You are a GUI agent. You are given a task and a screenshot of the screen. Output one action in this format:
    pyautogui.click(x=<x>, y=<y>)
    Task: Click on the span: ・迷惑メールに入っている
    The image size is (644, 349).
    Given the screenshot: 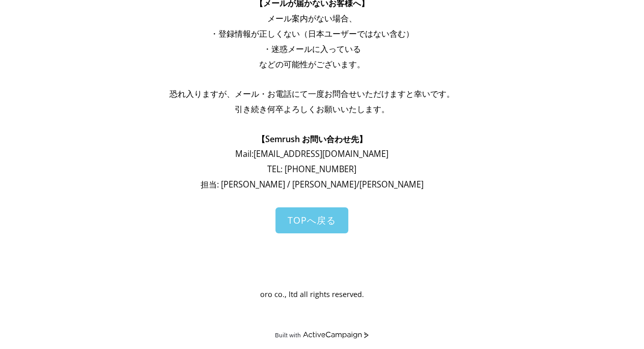 What is the action you would take?
    pyautogui.click(x=312, y=49)
    